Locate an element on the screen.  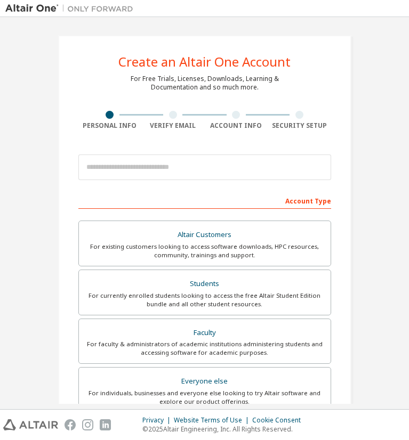
div: For existing customers looking to access software downloads, HPC resources, community, trainings ... is located at coordinates (205, 251).